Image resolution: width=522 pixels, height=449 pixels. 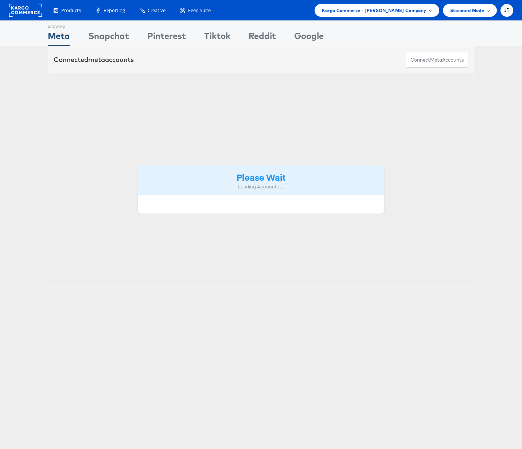 What do you see at coordinates (467, 10) in the screenshot?
I see `span: Standard Mode` at bounding box center [467, 10].